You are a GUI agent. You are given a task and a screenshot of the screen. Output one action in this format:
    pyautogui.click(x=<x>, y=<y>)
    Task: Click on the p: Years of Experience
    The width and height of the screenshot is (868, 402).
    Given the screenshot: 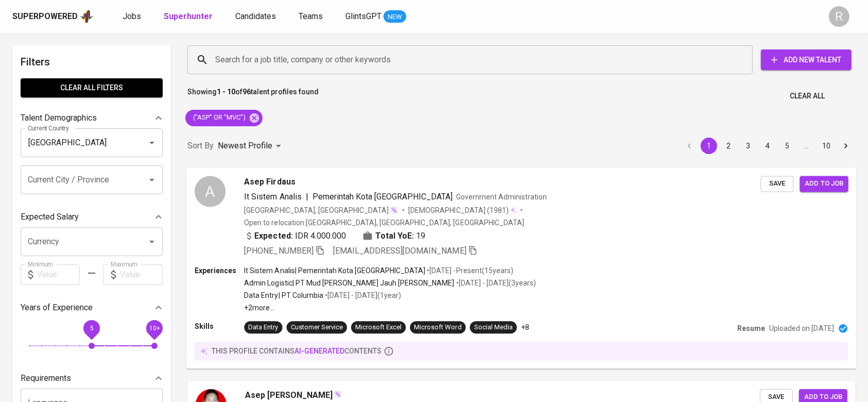 What is the action you would take?
    pyautogui.click(x=56, y=308)
    